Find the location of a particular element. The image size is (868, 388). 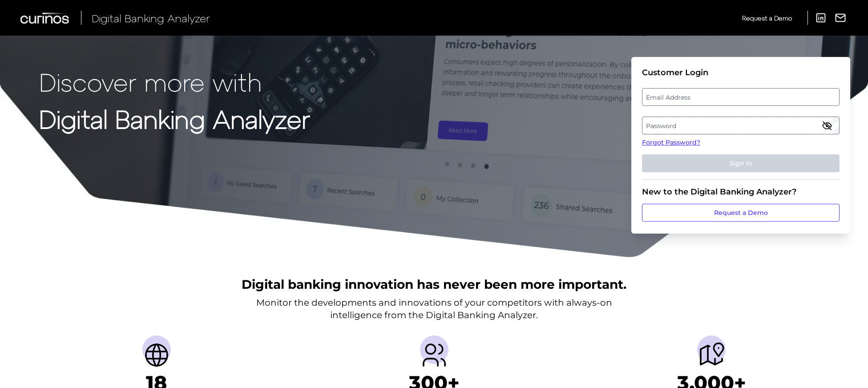

div: Customer Login is located at coordinates (741, 72).